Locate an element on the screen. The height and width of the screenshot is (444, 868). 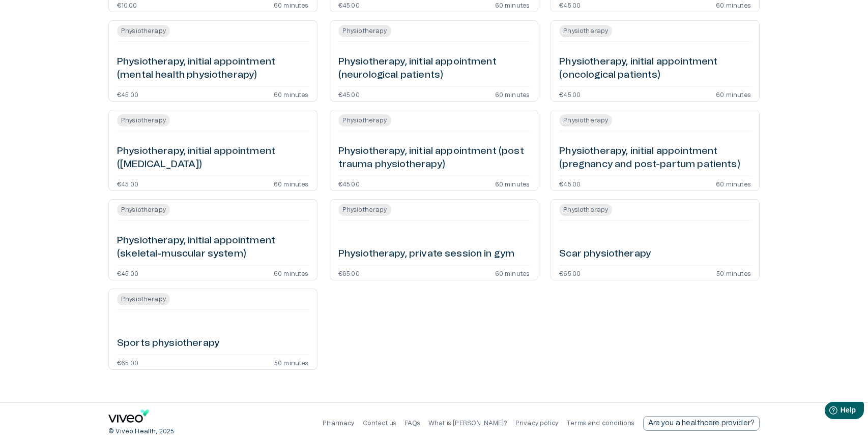
p: © Viveo Health, 2025 is located at coordinates (141, 432).